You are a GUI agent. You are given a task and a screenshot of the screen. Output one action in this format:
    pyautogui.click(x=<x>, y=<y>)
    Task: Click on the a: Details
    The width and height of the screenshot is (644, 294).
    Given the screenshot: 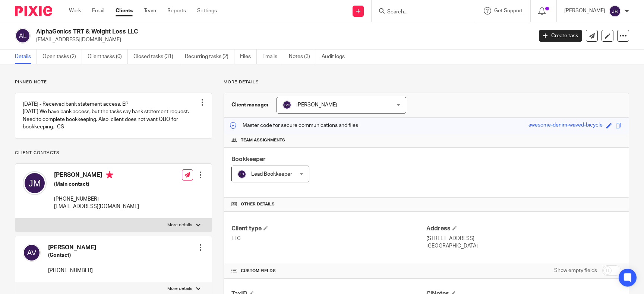 What is the action you would take?
    pyautogui.click(x=26, y=57)
    